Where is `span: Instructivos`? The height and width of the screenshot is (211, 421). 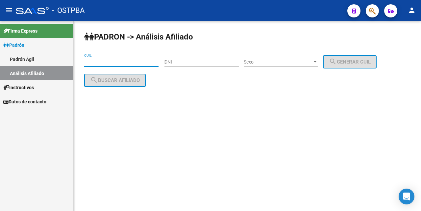
span: Instructivos is located at coordinates (18, 88).